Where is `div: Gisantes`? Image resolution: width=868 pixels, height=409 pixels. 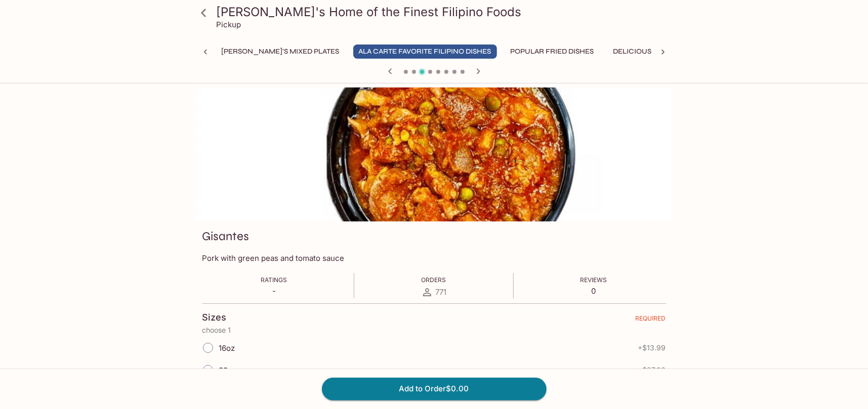
div: Gisantes is located at coordinates (434, 154).